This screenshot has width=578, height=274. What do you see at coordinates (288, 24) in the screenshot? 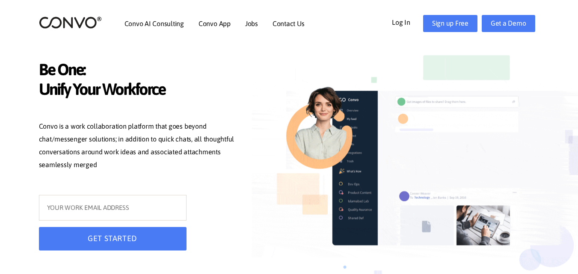
I see `a: Contact Us` at bounding box center [288, 24].